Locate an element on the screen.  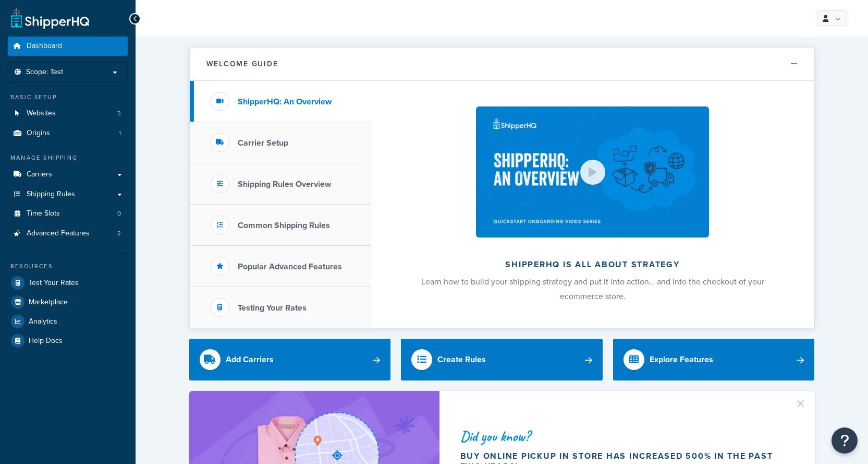
a: Help Docs is located at coordinates (68, 340).